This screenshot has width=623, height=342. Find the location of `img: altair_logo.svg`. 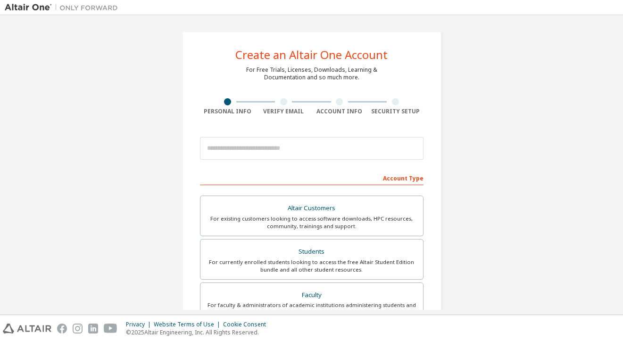

img: altair_logo.svg is located at coordinates (27, 328).